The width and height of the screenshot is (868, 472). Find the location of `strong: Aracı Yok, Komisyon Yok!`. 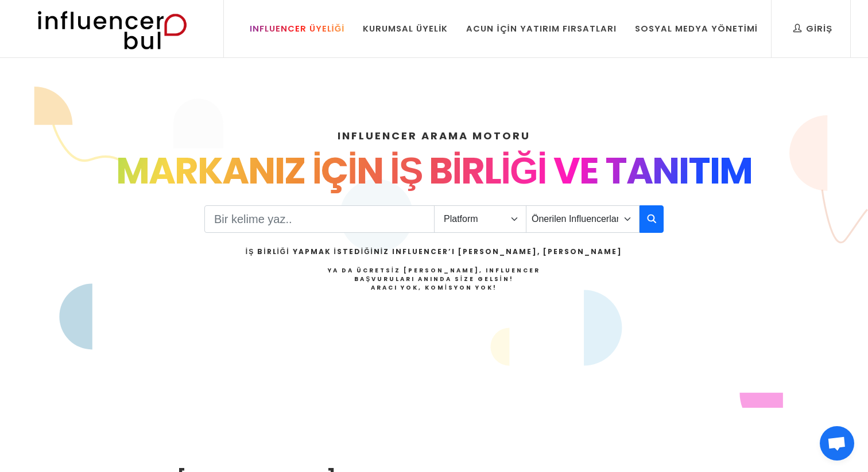

strong: Aracı Yok, Komisyon Yok! is located at coordinates (434, 288).